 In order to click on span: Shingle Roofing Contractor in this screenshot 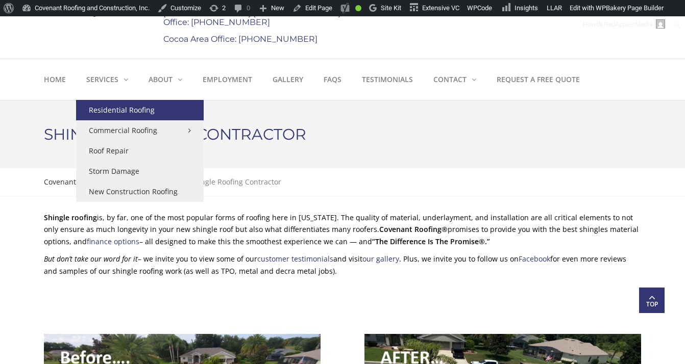, I will do `click(235, 182)`.